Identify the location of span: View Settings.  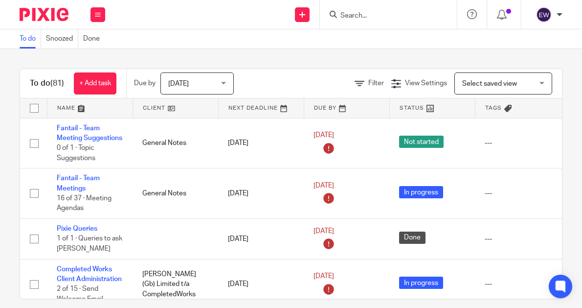
(426, 83).